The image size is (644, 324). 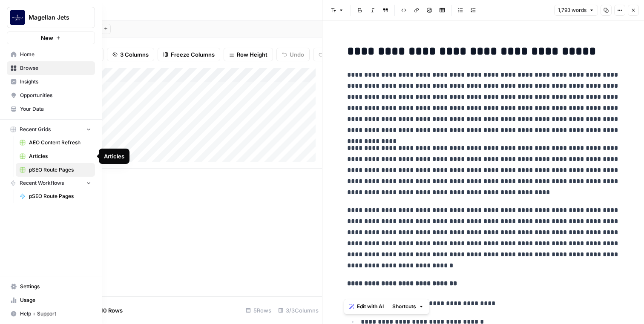 What do you see at coordinates (576, 10) in the screenshot?
I see `button: 1,793 words` at bounding box center [576, 10].